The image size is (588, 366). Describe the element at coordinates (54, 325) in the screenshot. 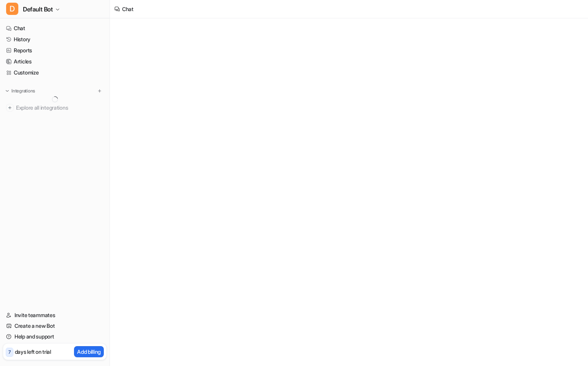

I see `a: Create a new Bot` at that location.